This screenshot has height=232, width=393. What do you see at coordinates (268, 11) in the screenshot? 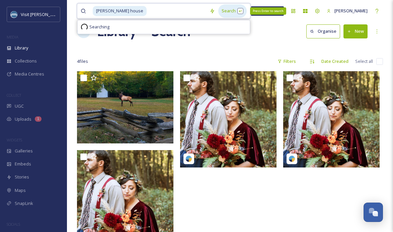
I see `div: Press Enter to search` at bounding box center [268, 11].